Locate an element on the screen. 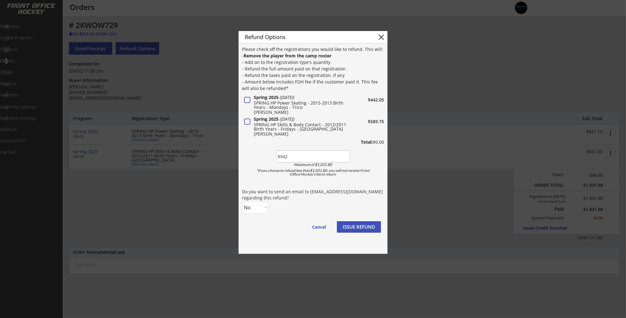 Image resolution: width=626 pixels, height=318 pixels. strong: Total: is located at coordinates (367, 142).